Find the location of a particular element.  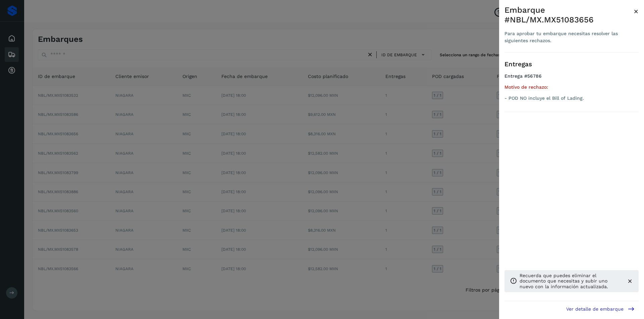

button: Close is located at coordinates (636, 11).